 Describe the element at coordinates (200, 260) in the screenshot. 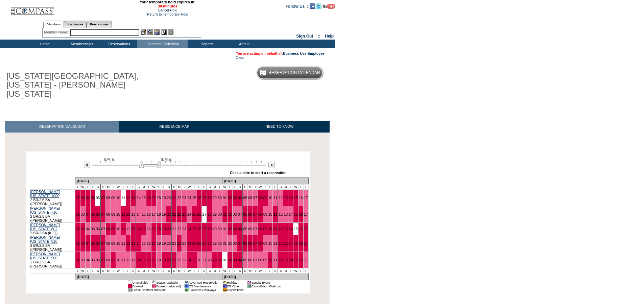

I see `a: 26` at that location.